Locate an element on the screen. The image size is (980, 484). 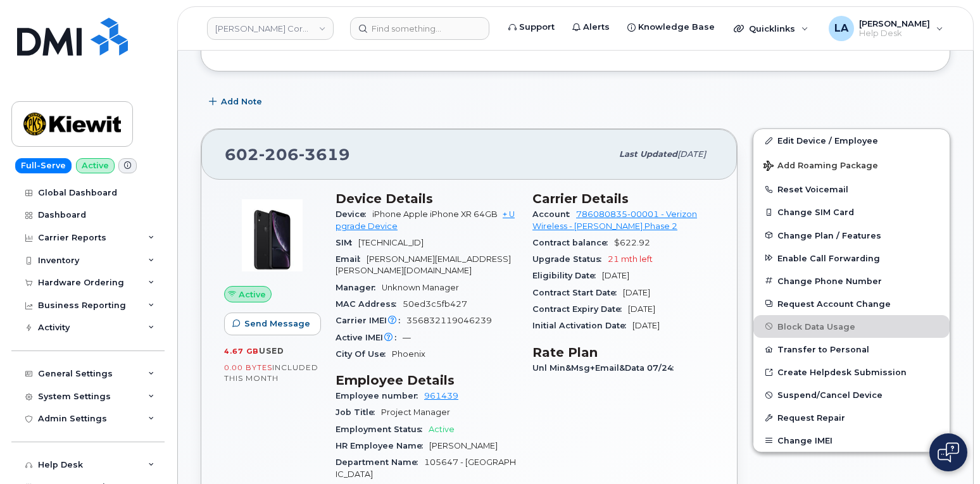
span: 206 is located at coordinates (278, 155).